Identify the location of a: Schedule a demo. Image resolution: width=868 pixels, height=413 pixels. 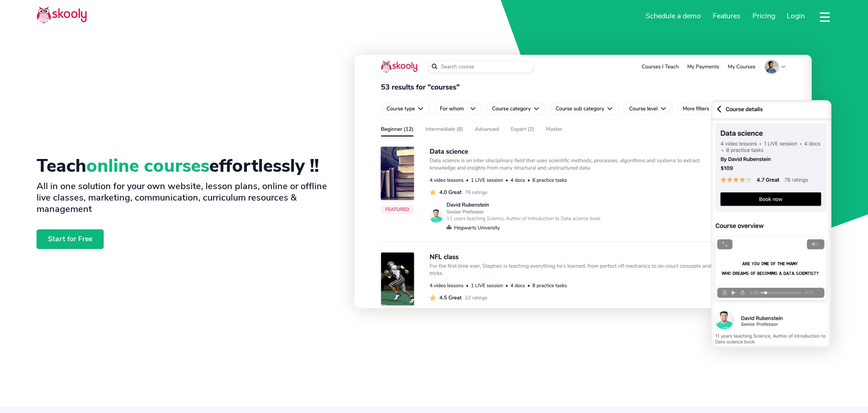
(673, 16).